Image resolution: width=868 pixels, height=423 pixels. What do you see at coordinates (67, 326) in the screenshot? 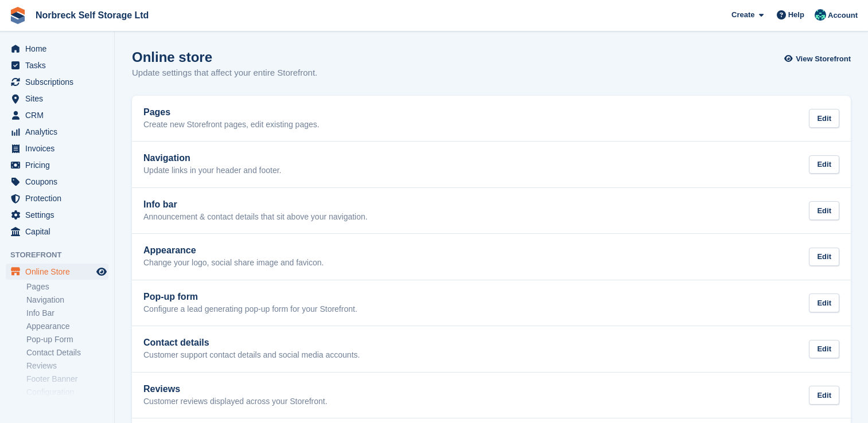
I see `a: Appearance` at bounding box center [67, 326].